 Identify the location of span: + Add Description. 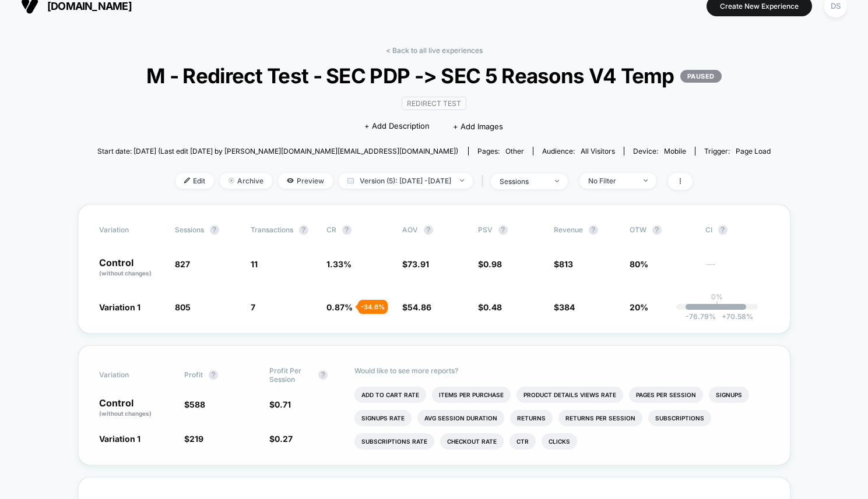
(397, 126).